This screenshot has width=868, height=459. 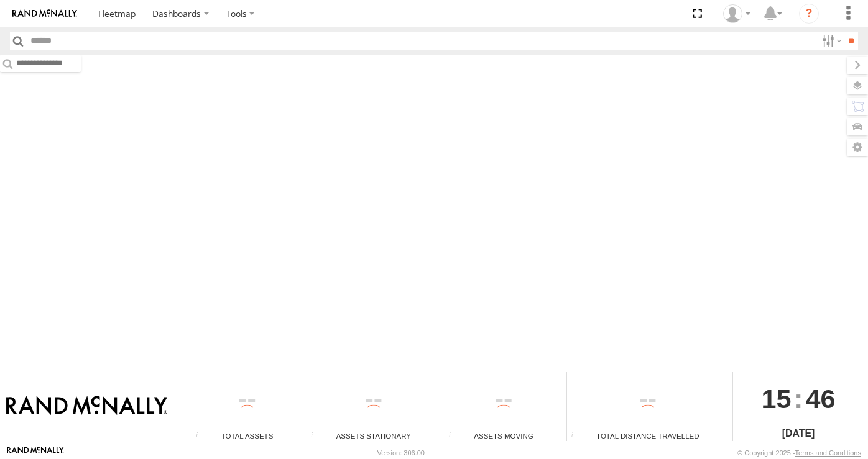 What do you see at coordinates (821, 399) in the screenshot?
I see `span: 46` at bounding box center [821, 399].